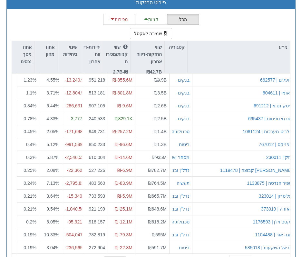 The image size is (302, 257). Describe the element at coordinates (28, 93) in the screenshot. I see `div: 1.1%` at that location.